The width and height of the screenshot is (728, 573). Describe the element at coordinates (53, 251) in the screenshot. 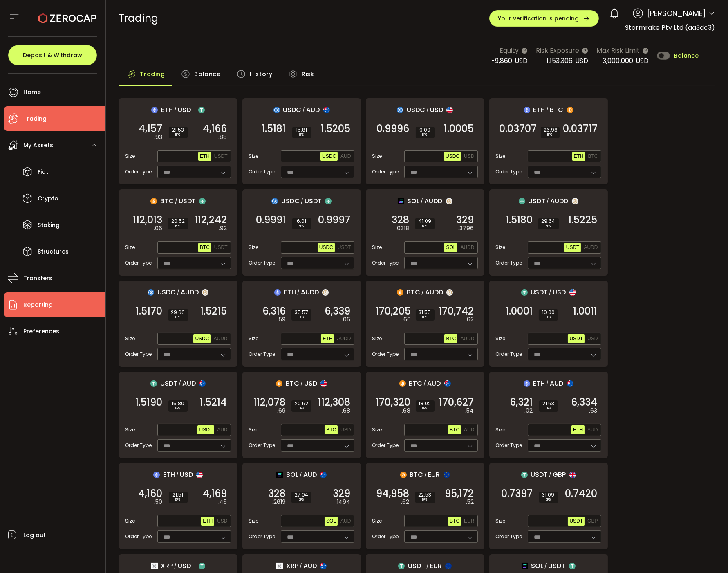

I see `span: Structures` at that location.